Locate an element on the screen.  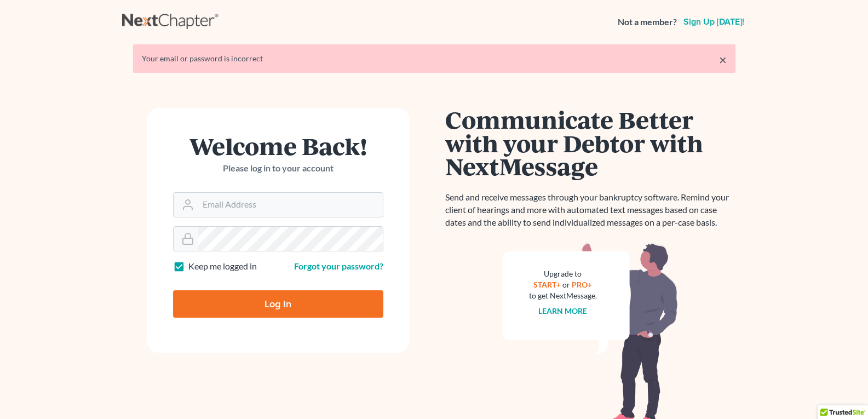
h1: Welcome Back! is located at coordinates (278, 146).